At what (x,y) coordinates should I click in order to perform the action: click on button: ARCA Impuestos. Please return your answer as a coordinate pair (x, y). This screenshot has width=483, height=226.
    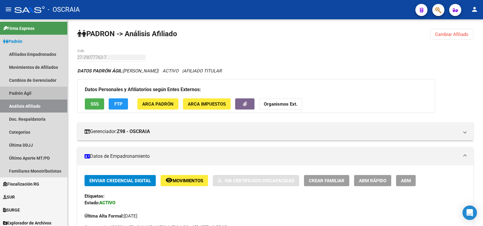
    Looking at the image, I should click on (207, 104).